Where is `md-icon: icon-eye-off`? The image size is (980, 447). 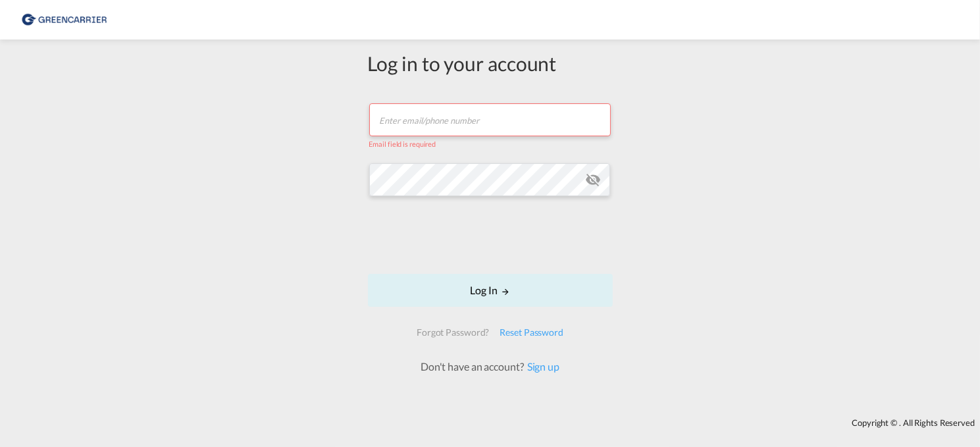
md-icon: icon-eye-off is located at coordinates (593, 179).